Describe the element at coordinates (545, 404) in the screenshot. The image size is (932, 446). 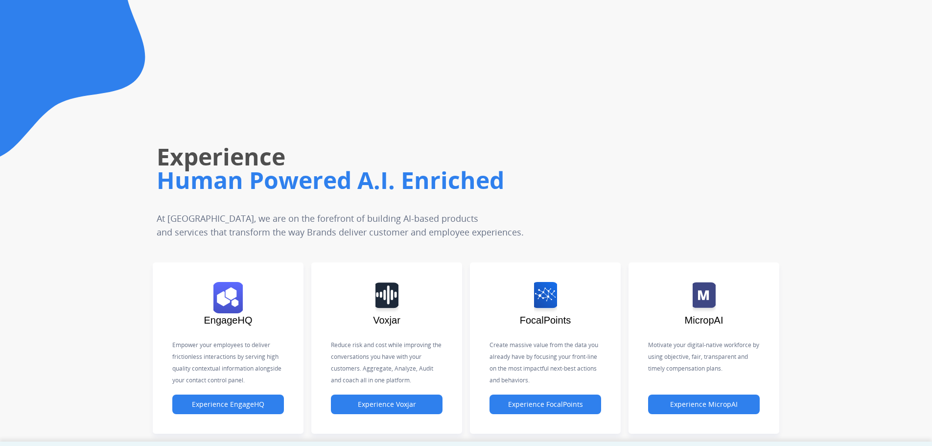
I see `a: Experience FocalPoints` at that location.